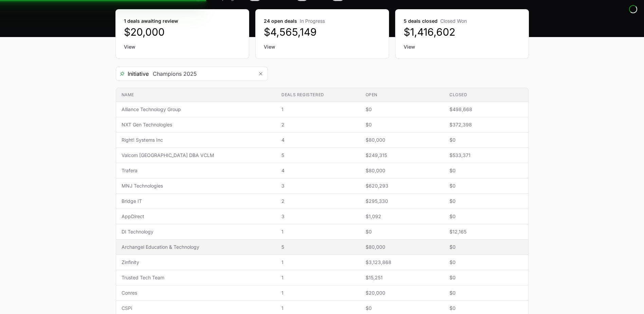 Image resolution: width=644 pixels, height=314 pixels. I want to click on th: Deals registered, so click(318, 95).